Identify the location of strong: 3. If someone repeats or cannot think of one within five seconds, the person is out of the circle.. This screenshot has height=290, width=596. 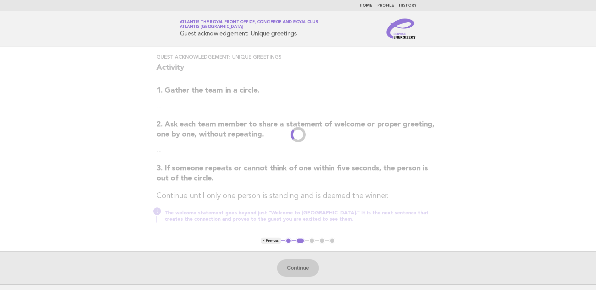
(292, 174).